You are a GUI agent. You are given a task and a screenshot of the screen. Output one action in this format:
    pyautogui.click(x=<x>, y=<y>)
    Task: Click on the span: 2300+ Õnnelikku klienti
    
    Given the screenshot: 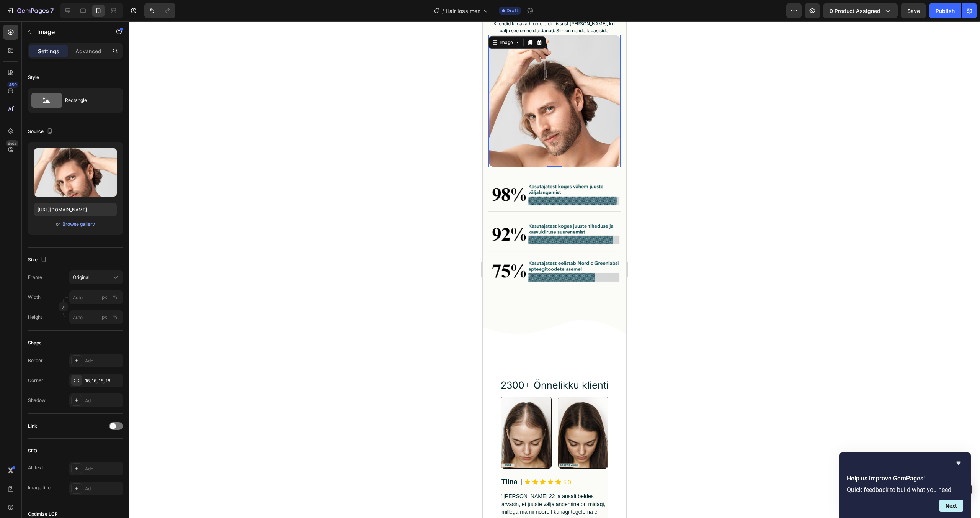 What is the action you would take?
    pyautogui.click(x=72, y=364)
    